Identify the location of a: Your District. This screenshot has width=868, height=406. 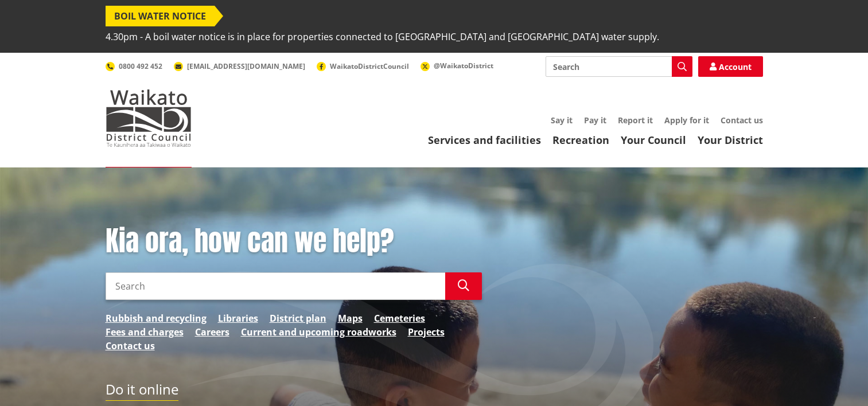
(730, 140).